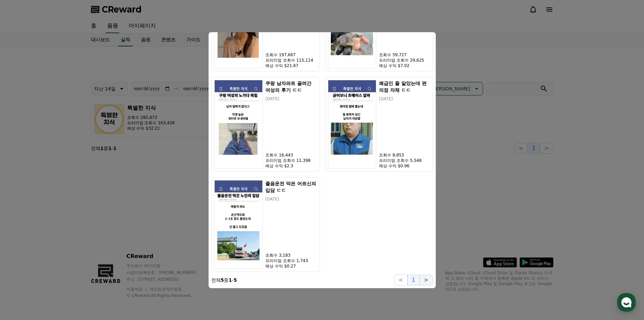 This screenshot has height=320, width=644. What do you see at coordinates (405, 155) in the screenshot?
I see `p: 조회수 8,853` at bounding box center [405, 155].